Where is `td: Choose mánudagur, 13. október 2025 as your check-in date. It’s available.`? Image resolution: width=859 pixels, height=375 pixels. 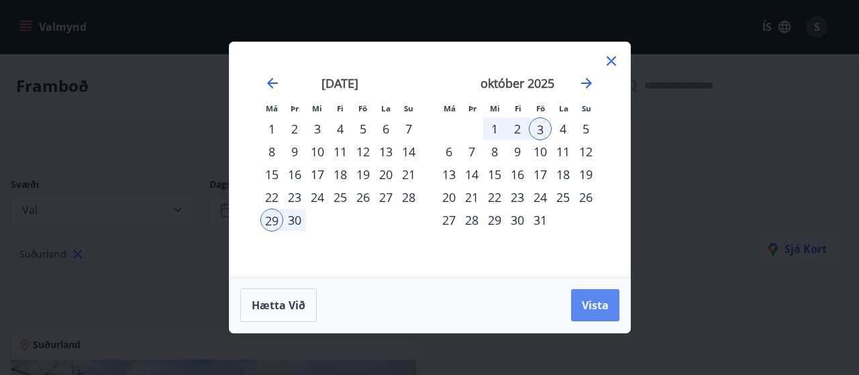 td: Choose mánudagur, 13. október 2025 as your check-in date. It’s available. is located at coordinates (449, 174).